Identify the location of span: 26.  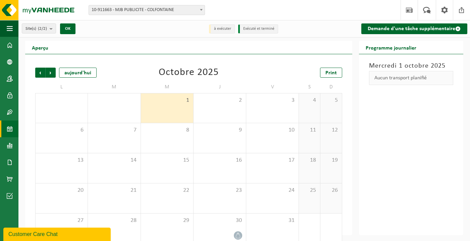
(331, 191).